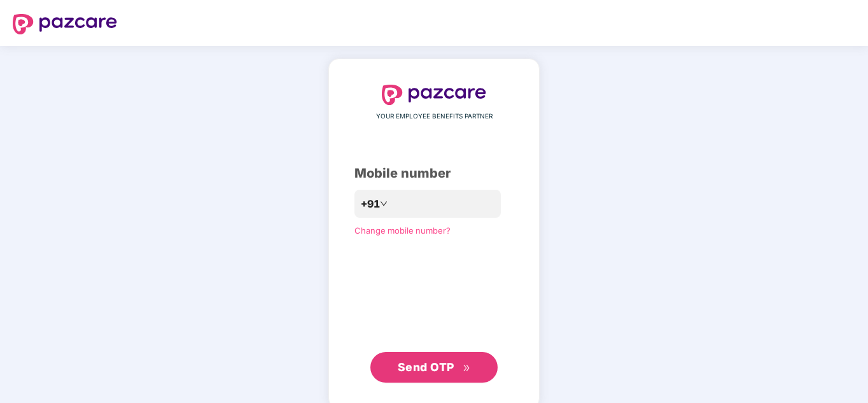 This screenshot has width=868, height=403. Describe the element at coordinates (434, 367) in the screenshot. I see `button: Send OTPdouble-right` at that location.